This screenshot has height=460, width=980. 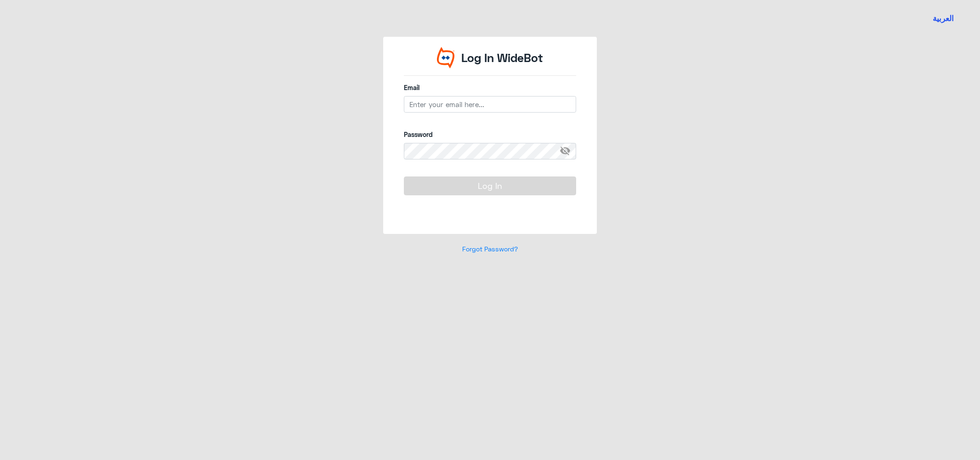 What do you see at coordinates (490, 104) in the screenshot?
I see `input: Enter your email here...` at bounding box center [490, 104].